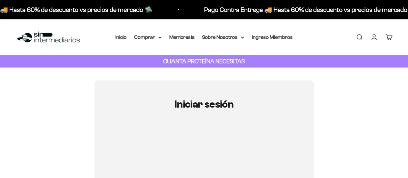 The image size is (408, 178). What do you see at coordinates (204, 104) in the screenshot?
I see `h1: Iniciar sesión` at bounding box center [204, 104].